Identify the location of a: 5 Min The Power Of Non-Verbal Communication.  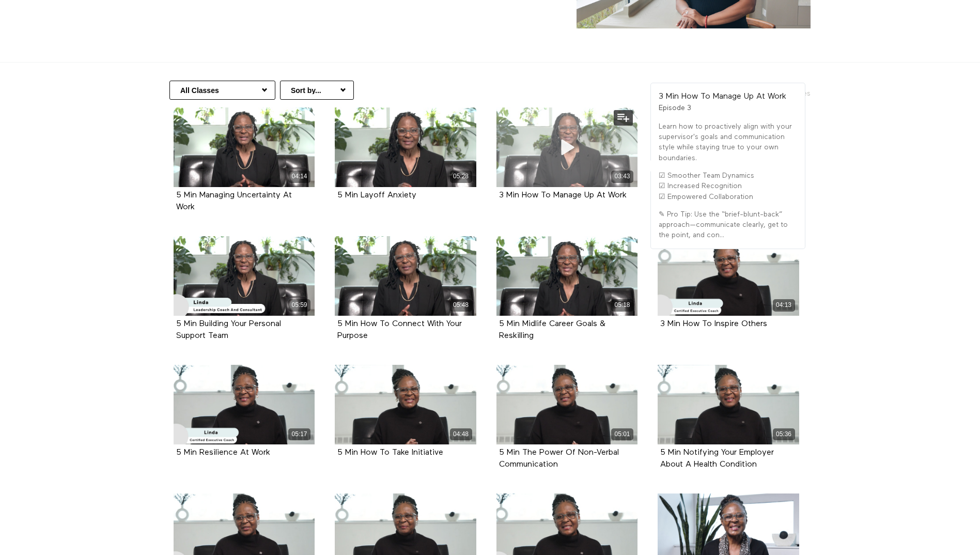
(559, 458).